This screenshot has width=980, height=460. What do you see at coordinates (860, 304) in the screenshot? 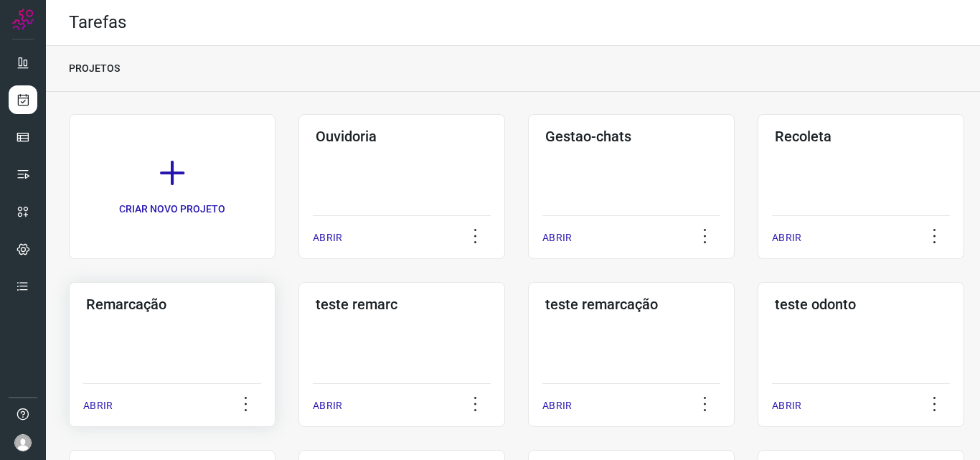
I see `h3: teste odonto` at bounding box center [860, 304].